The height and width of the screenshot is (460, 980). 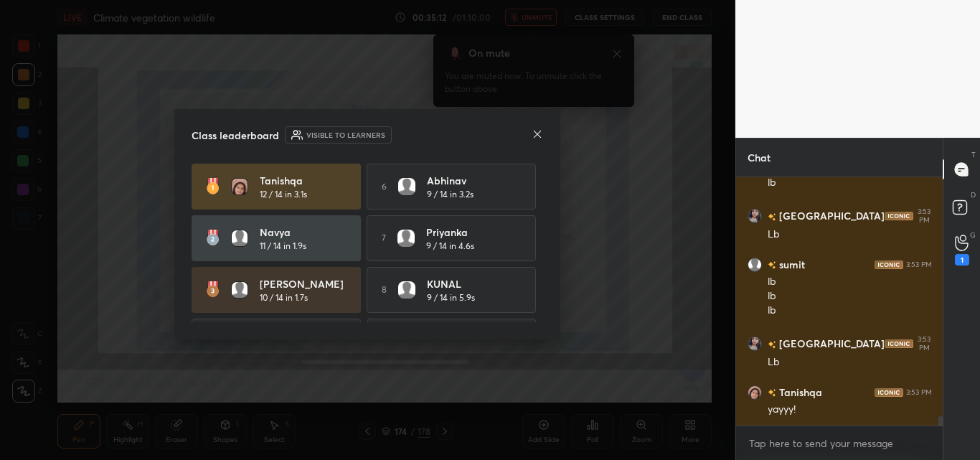 What do you see at coordinates (973, 194) in the screenshot?
I see `p: D` at bounding box center [973, 194].